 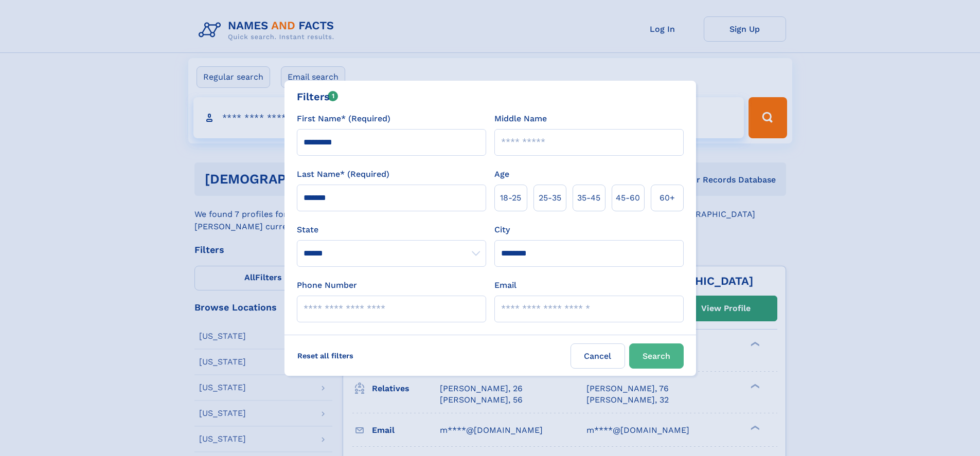 What do you see at coordinates (510, 198) in the screenshot?
I see `span: 18‑25` at bounding box center [510, 198].